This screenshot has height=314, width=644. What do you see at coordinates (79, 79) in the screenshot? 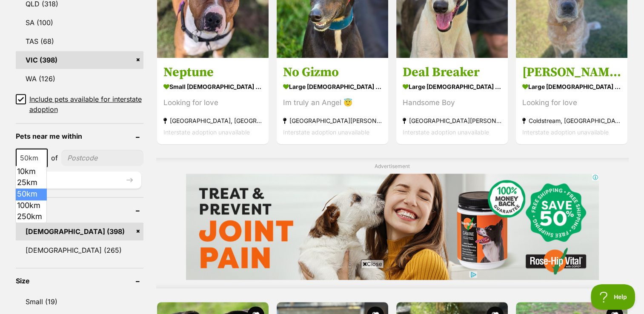
I see `a: WA (126)` at bounding box center [79, 79].